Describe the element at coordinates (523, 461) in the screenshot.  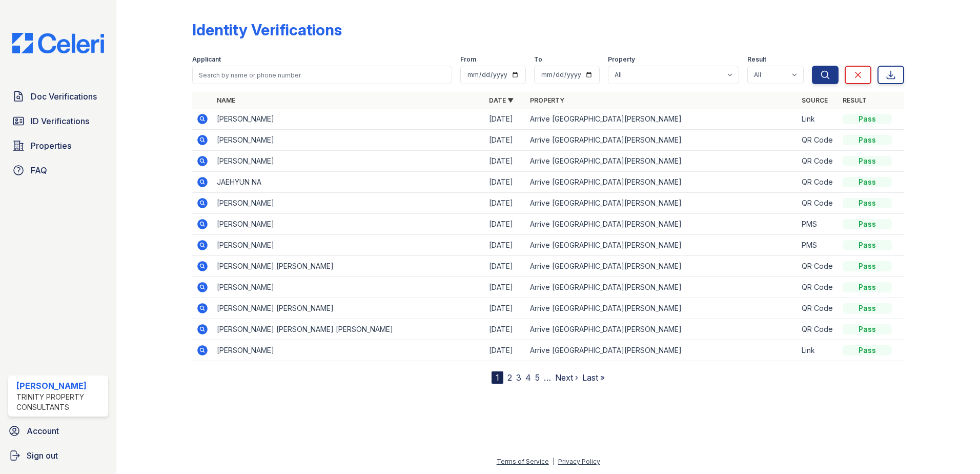
I see `a: Terms of Service` at that location.